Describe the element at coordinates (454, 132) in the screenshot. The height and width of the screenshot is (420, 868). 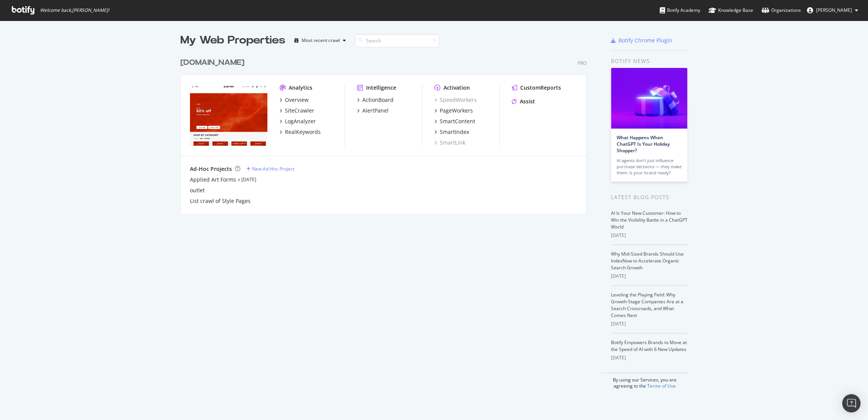
I see `div: SmartIndex` at that location.